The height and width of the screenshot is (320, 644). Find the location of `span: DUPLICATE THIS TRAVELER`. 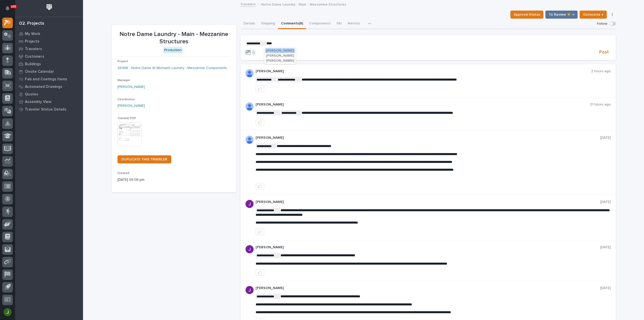

span: DUPLICATE THIS TRAVELER is located at coordinates (144, 160).